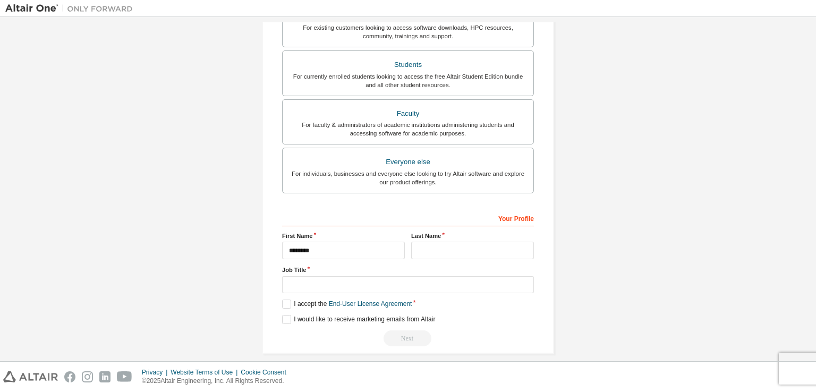 Image resolution: width=816 pixels, height=392 pixels. I want to click on div: For existing customers looking to access software downloads, HPC resources, community, trainings ..., so click(408, 32).